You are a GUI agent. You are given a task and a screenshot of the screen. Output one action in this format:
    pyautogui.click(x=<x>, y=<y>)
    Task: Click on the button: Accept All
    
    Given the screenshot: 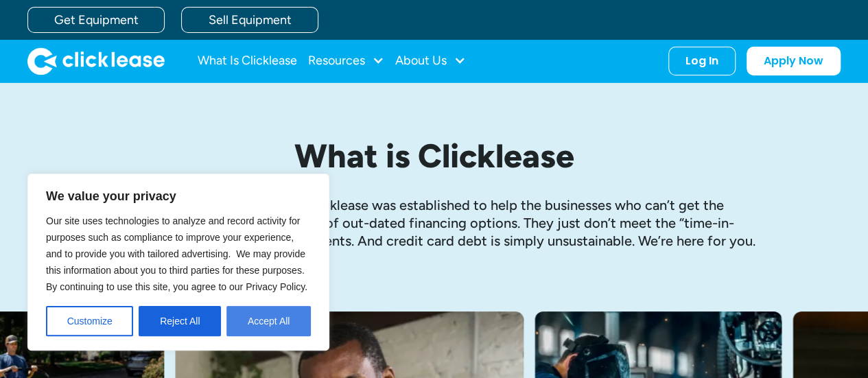 What is the action you would take?
    pyautogui.click(x=268, y=322)
    